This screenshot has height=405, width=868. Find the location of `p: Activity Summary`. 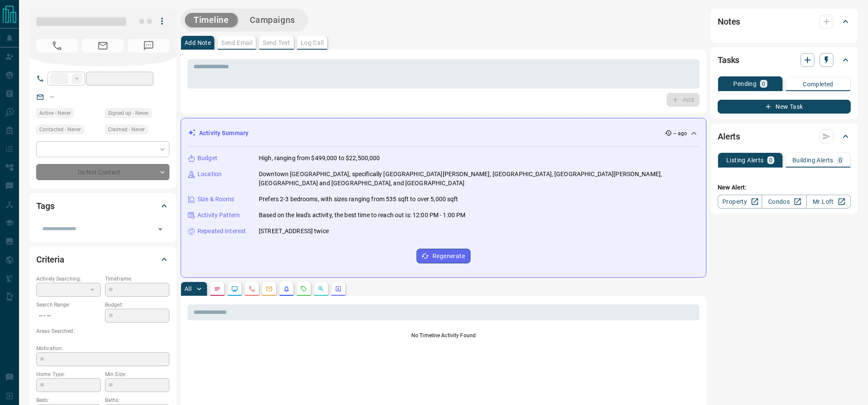

p: Activity Summary is located at coordinates (224, 133).